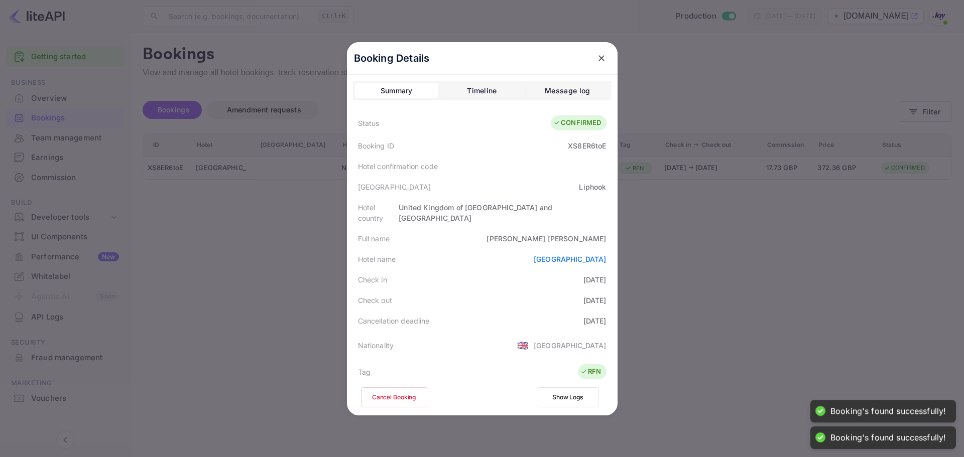 Image resolution: width=964 pixels, height=457 pixels. Describe the element at coordinates (567, 91) in the screenshot. I see `div: Message log` at that location.